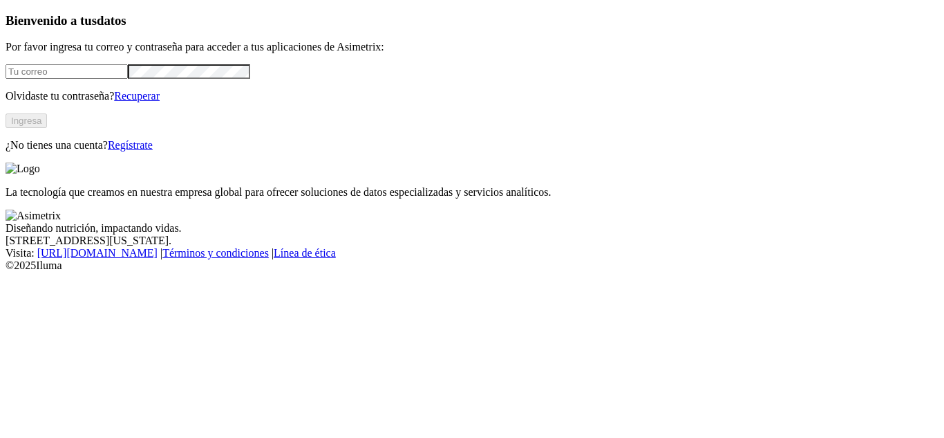 The height and width of the screenshot is (438, 944). Describe the element at coordinates (130, 144) in the screenshot. I see `a: Regístrate` at that location.